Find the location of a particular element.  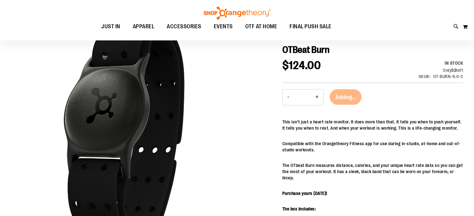

a: OTF AT HOME is located at coordinates (261, 26).